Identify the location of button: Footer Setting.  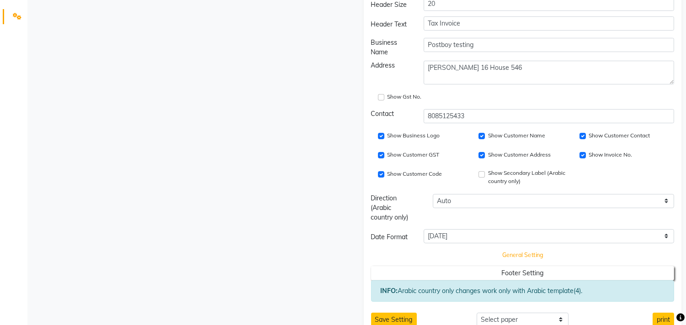
(523, 273).